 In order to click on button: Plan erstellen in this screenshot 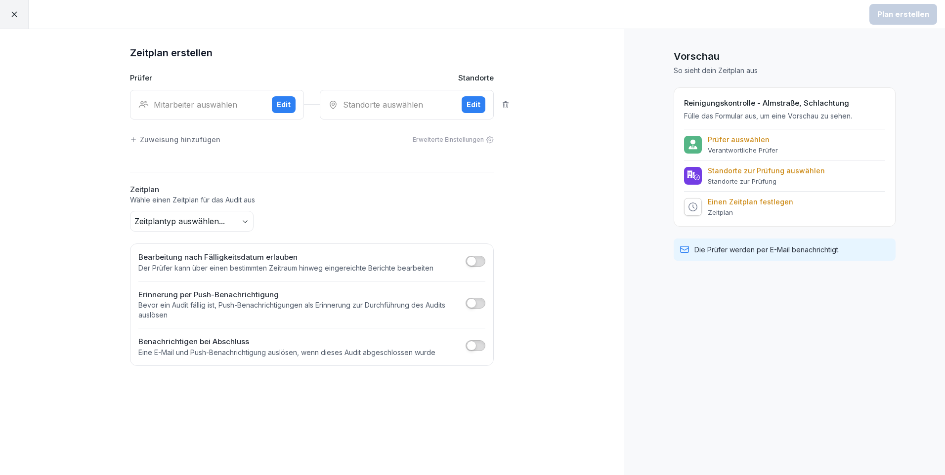, I will do `click(903, 14)`.